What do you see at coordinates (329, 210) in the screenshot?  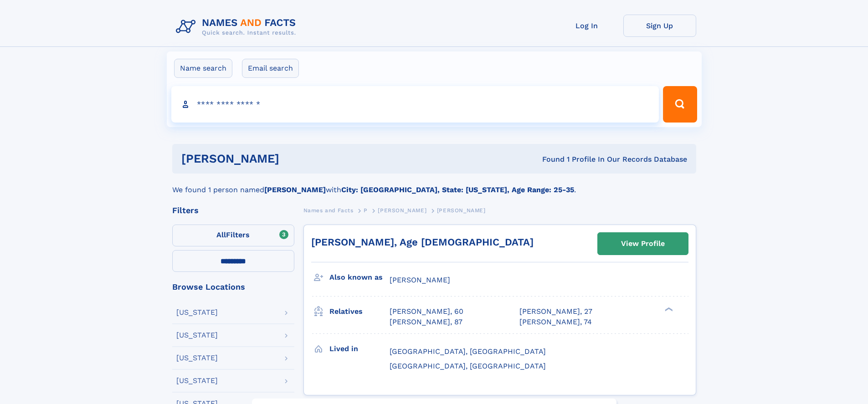 I see `a: Names and Facts` at bounding box center [329, 210].